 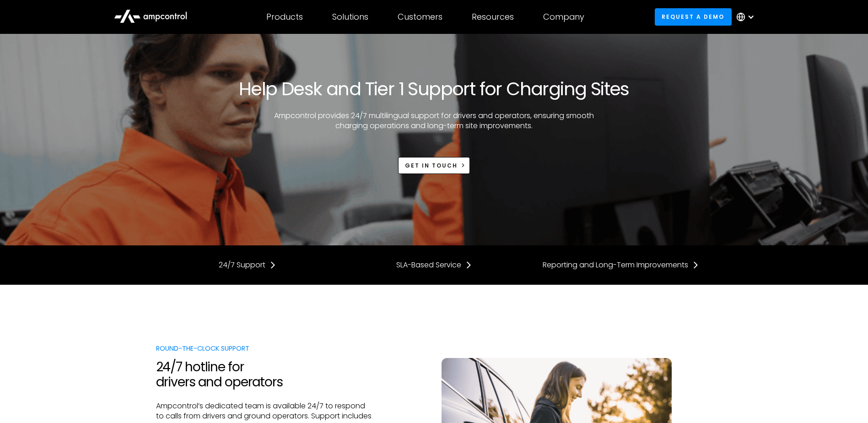 I want to click on div: Reporting and Long-Term Improvements, so click(x=615, y=265).